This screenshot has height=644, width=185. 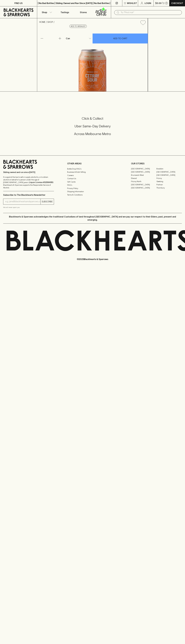 I want to click on p: SUBSCRIBE, so click(x=47, y=202).